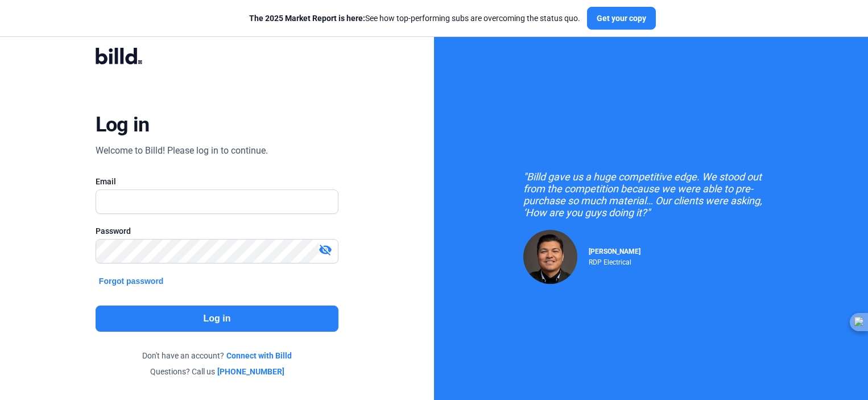 The width and height of the screenshot is (868, 400). I want to click on a: Connect with Billd, so click(259, 355).